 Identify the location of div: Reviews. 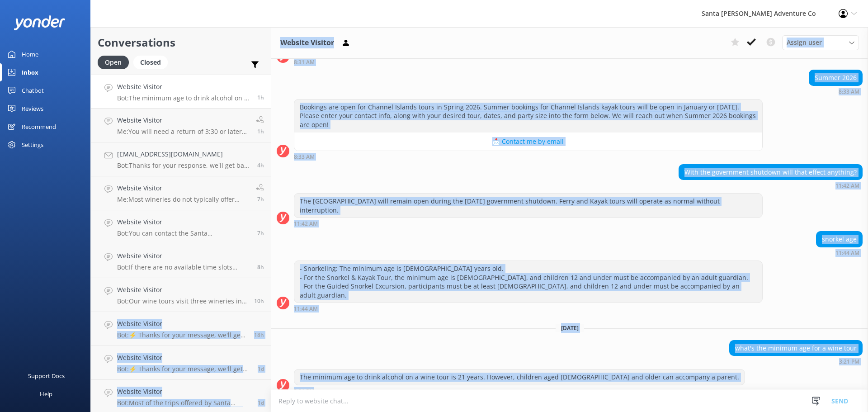
(33, 109).